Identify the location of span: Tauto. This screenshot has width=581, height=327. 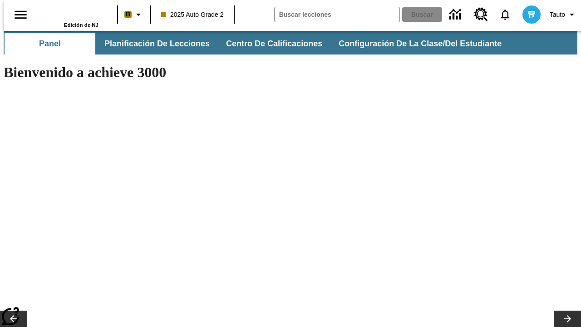
(557, 15).